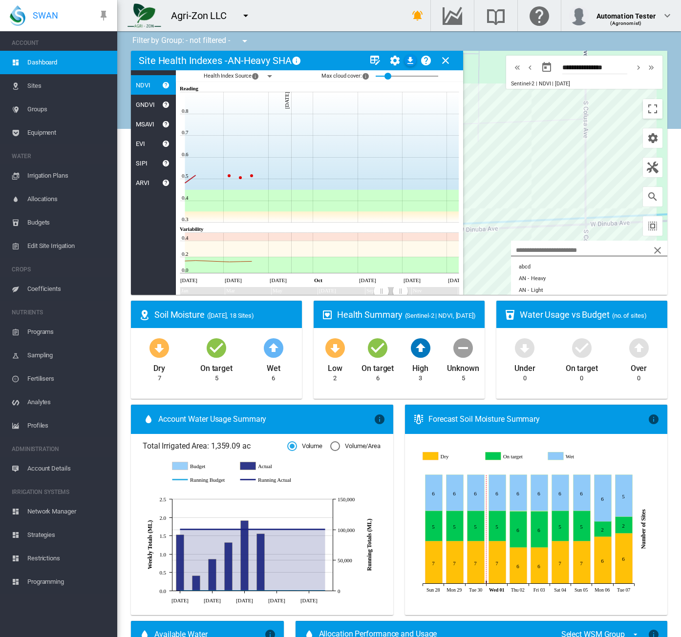  Describe the element at coordinates (163, 499) in the screenshot. I see `tspan: 2.5` at that location.